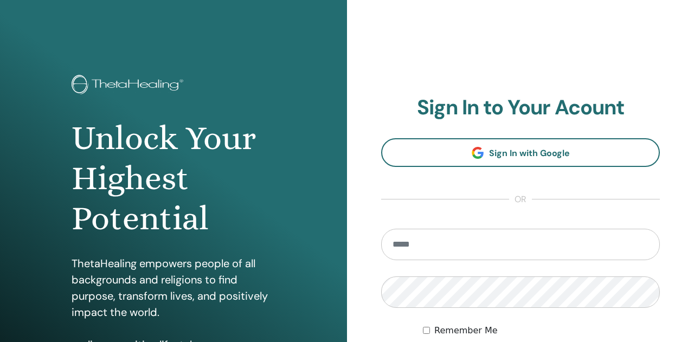 Image resolution: width=694 pixels, height=342 pixels. I want to click on label: Remember Me, so click(466, 331).